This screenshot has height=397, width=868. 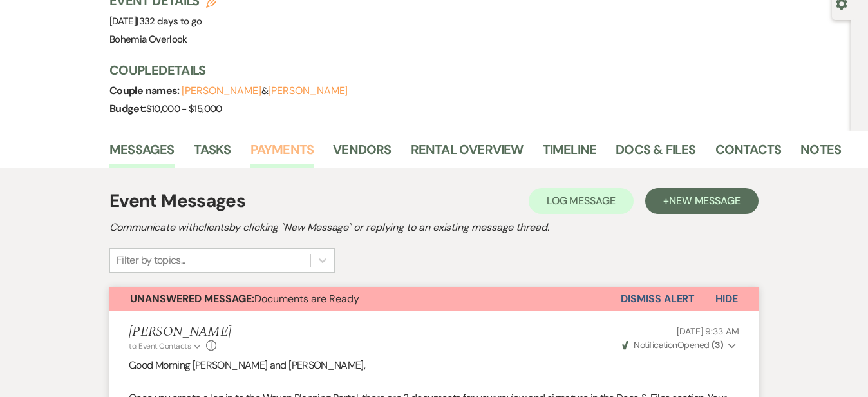 What do you see at coordinates (177, 200) in the screenshot?
I see `h1: Event Messages` at bounding box center [177, 200].